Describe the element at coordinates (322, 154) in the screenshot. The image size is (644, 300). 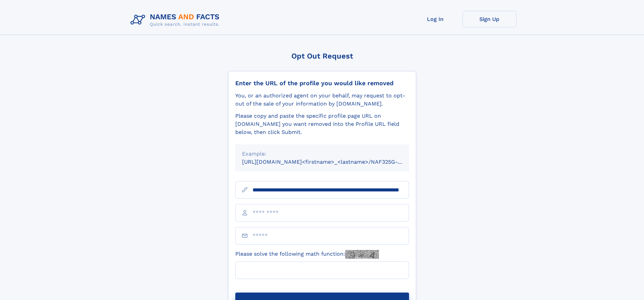
I see `div: Example:` at that location.